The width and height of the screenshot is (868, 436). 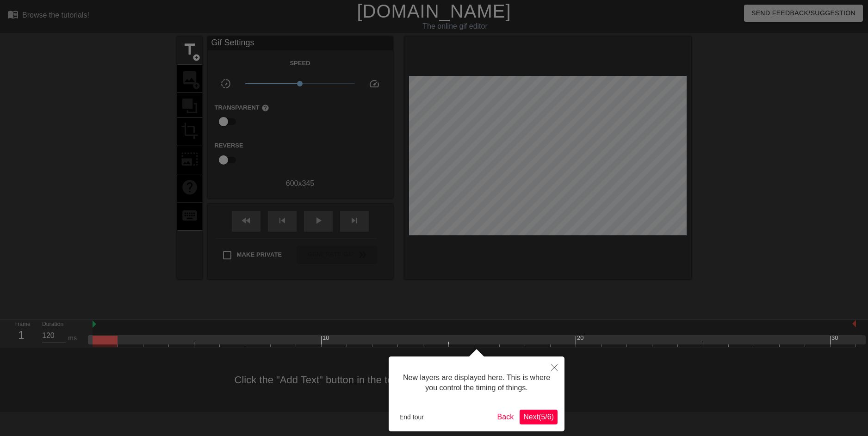 What do you see at coordinates (538, 417) in the screenshot?
I see `button: Next` at bounding box center [538, 417].